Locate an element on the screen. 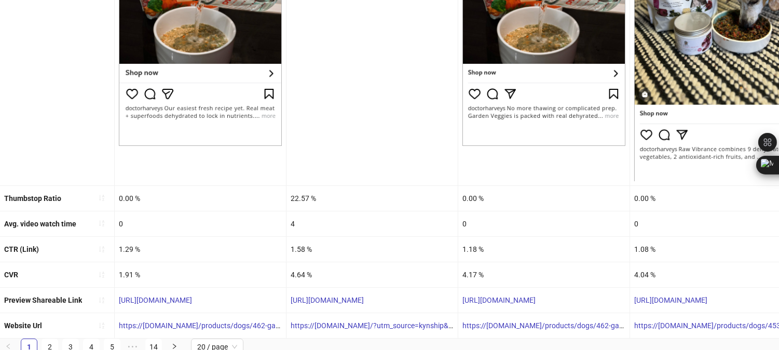 The width and height of the screenshot is (779, 350). div: 1.18 % is located at coordinates (544, 249).